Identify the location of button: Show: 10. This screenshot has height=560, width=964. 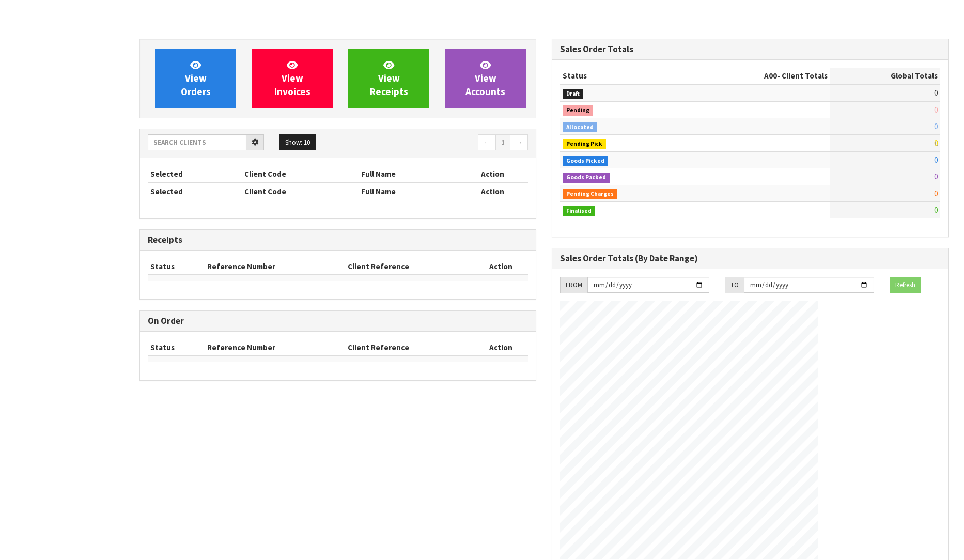
(298, 142).